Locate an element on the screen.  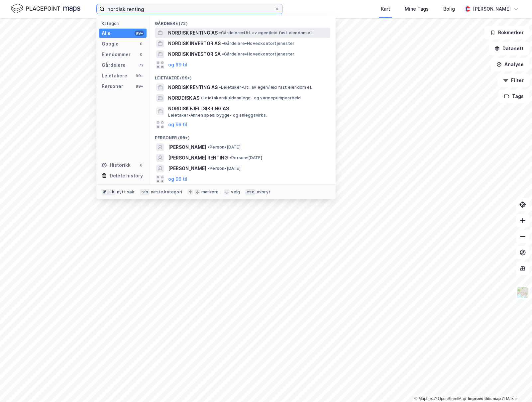
div: tab is located at coordinates (145, 192).